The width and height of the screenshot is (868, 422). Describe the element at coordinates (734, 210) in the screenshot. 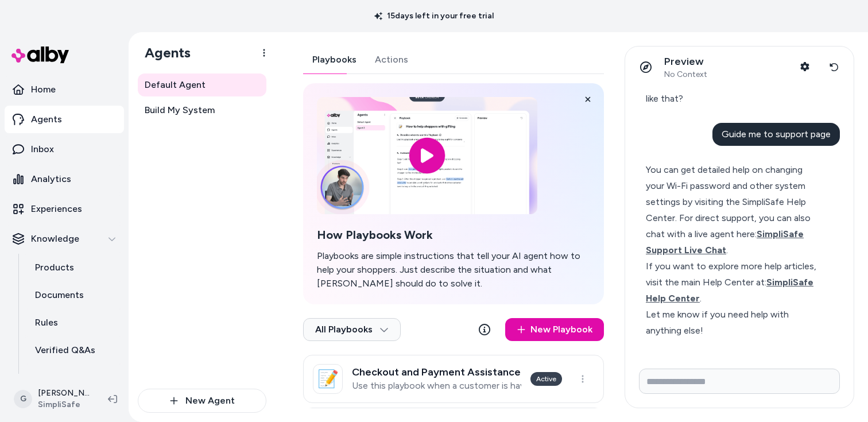

I see `div: You can get detailed help on changing your Wi-Fi password and other system settings by visiting t...` at that location.